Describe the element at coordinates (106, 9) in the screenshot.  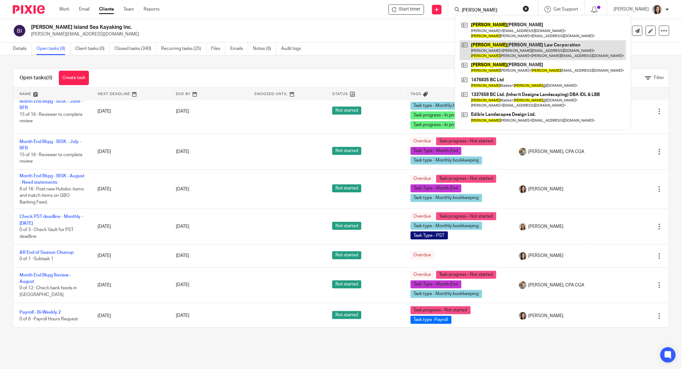
I see `a: Clients` at that location.